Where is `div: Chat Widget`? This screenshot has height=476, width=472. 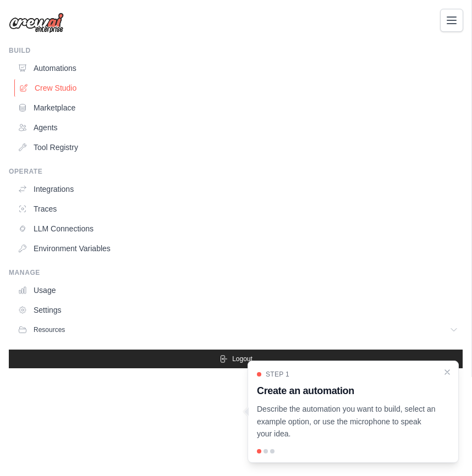 div: Chat Widget is located at coordinates (445, 450).